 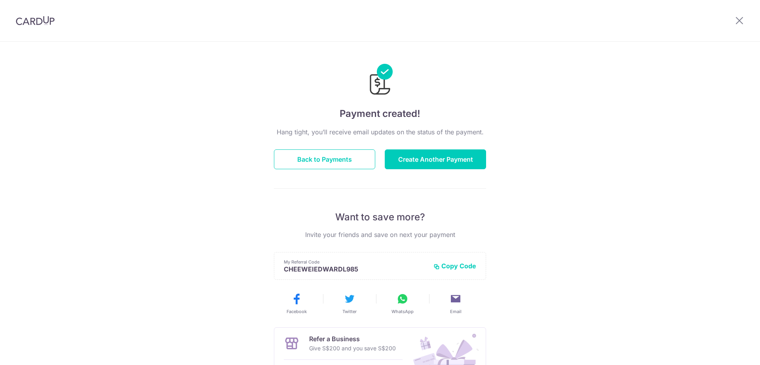 I want to click on p: Want to save more?, so click(x=380, y=217).